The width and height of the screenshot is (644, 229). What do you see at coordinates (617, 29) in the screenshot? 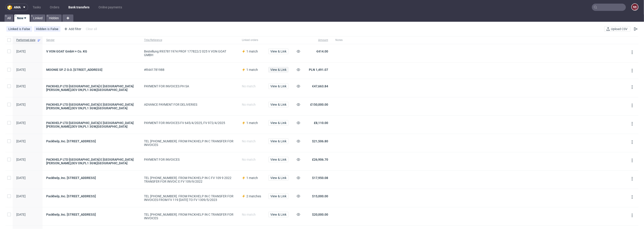
I see `button: Upload CSV` at bounding box center [617, 29].